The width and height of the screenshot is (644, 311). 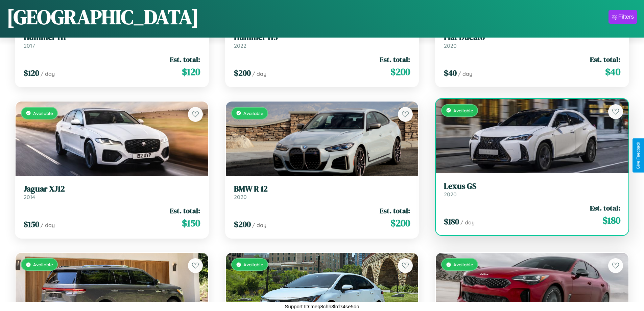 What do you see at coordinates (112, 38) in the screenshot?
I see `h3: Hummer H1` at bounding box center [112, 38].